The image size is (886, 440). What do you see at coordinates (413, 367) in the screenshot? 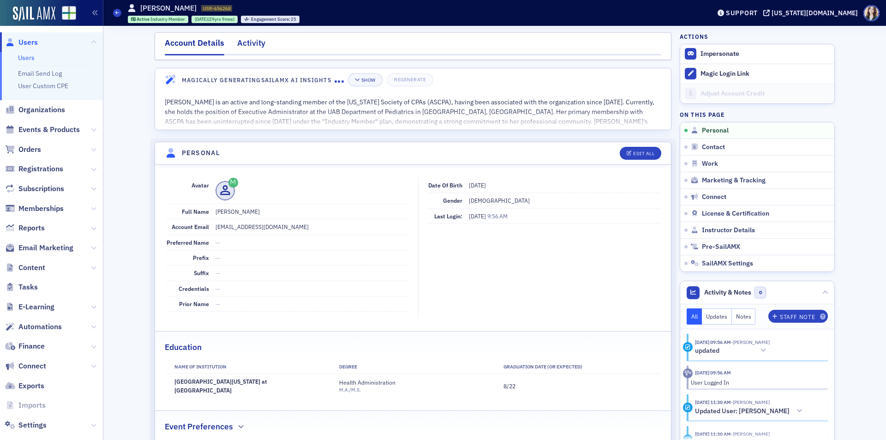
I see `th: Degree` at bounding box center [413, 367].